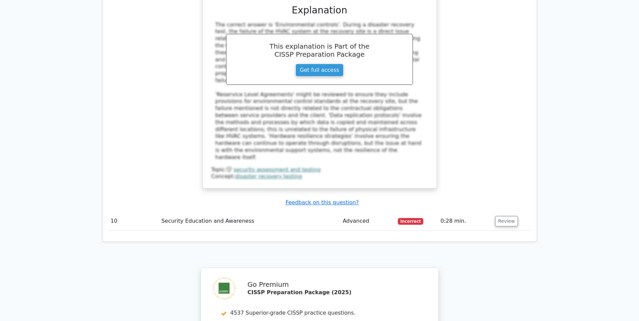 Image resolution: width=639 pixels, height=321 pixels. I want to click on div: The correct answer is 'Environmental controls'. During a disaster recovery test, the failure of t..., so click(320, 91).